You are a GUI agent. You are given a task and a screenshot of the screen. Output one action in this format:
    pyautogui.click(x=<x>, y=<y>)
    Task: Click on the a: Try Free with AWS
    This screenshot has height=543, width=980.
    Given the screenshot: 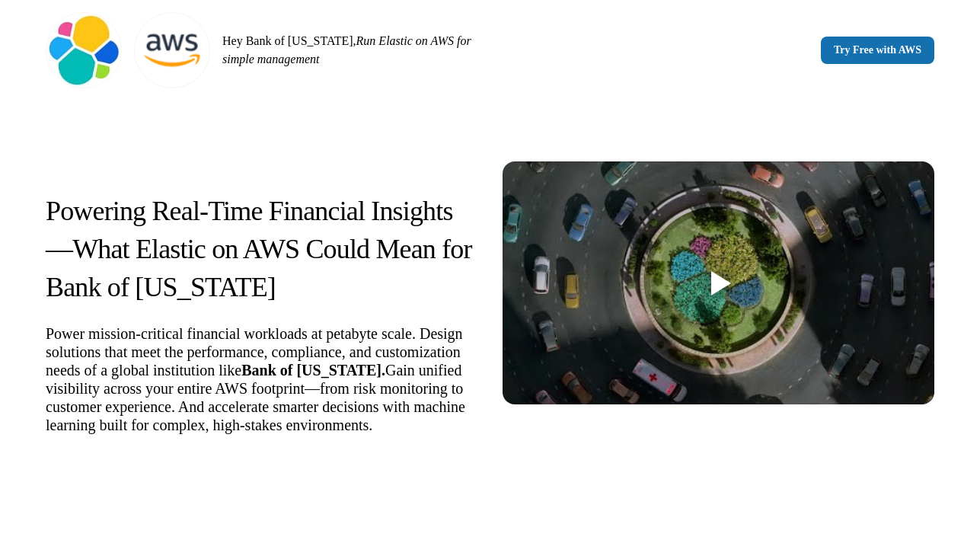 What is the action you would take?
    pyautogui.click(x=878, y=50)
    